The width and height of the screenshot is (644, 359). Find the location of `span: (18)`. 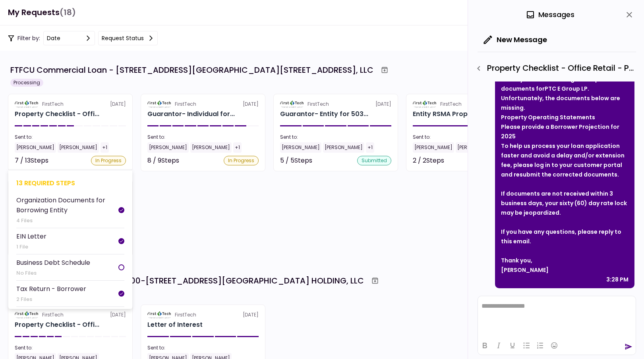

span: (18) is located at coordinates (67, 12).